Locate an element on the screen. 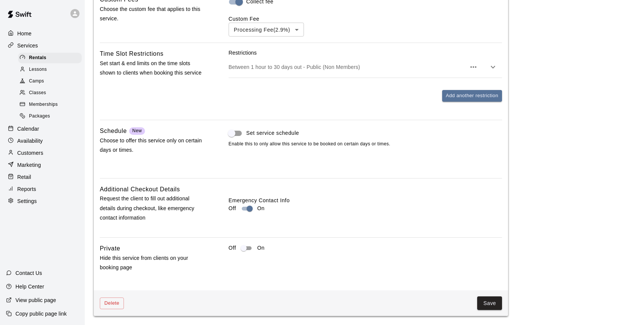 Image resolution: width=644 pixels, height=325 pixels. span: New is located at coordinates (137, 131).